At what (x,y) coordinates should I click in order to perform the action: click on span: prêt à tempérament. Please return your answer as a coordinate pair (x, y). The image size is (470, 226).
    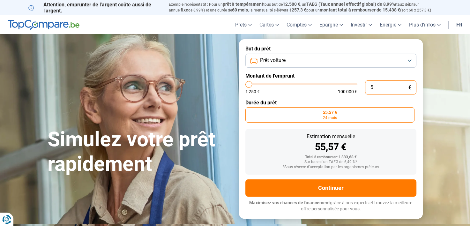
    Looking at the image, I should click on (243, 4).